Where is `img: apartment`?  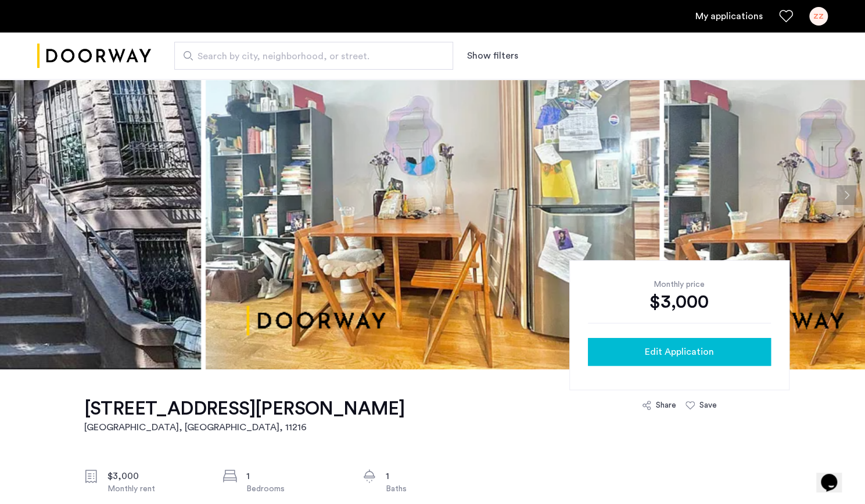
img: apartment is located at coordinates (432, 195).